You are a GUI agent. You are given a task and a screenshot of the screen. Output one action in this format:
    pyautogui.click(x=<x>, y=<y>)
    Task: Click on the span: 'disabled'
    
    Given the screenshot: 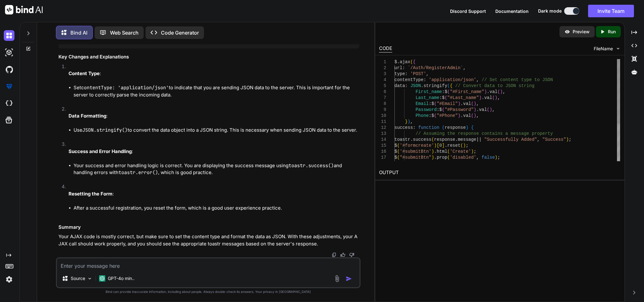 What is the action you would take?
    pyautogui.click(x=463, y=157)
    